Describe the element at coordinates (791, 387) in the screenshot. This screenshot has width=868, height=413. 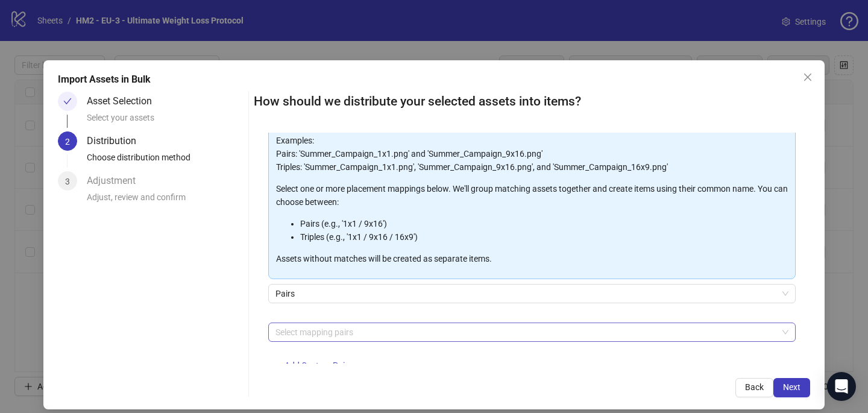
I see `span: Next` at that location.